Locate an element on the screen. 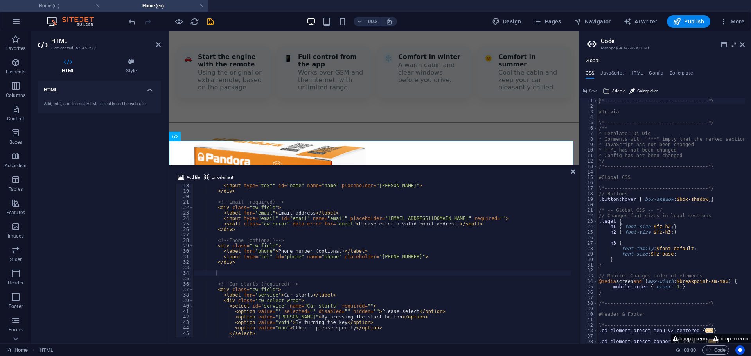  h3: Element #ed-929373627 is located at coordinates (98, 48).